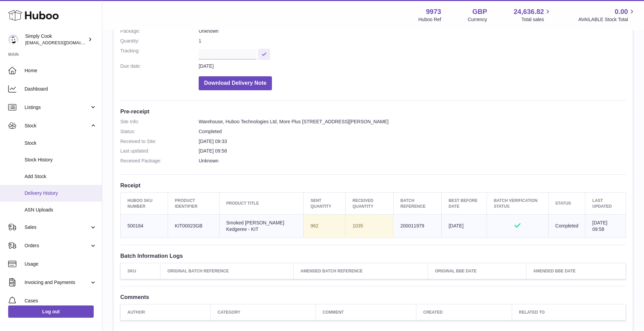 The height and width of the screenshot is (331, 644). I want to click on dt: Package:, so click(159, 31).